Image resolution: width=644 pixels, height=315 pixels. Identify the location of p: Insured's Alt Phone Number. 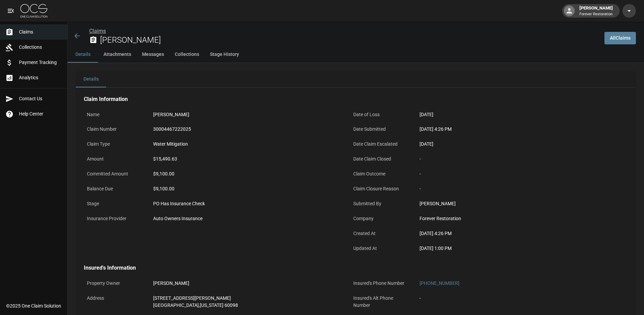
(380, 301).